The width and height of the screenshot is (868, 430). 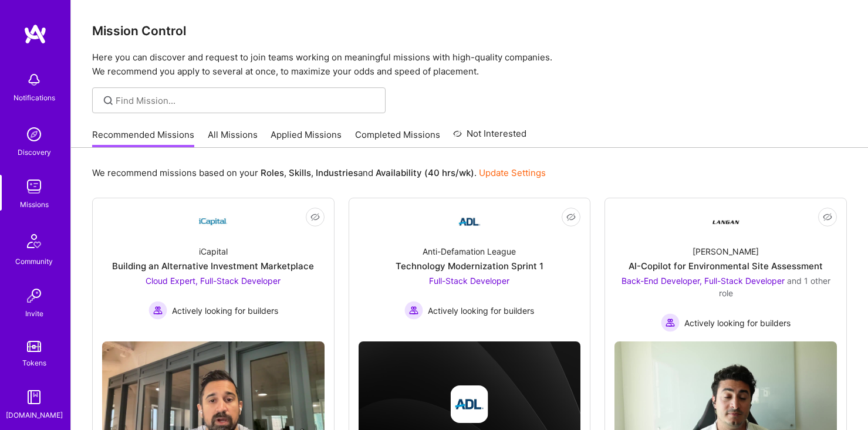 What do you see at coordinates (306, 138) in the screenshot?
I see `a: Applied Missions` at bounding box center [306, 138].